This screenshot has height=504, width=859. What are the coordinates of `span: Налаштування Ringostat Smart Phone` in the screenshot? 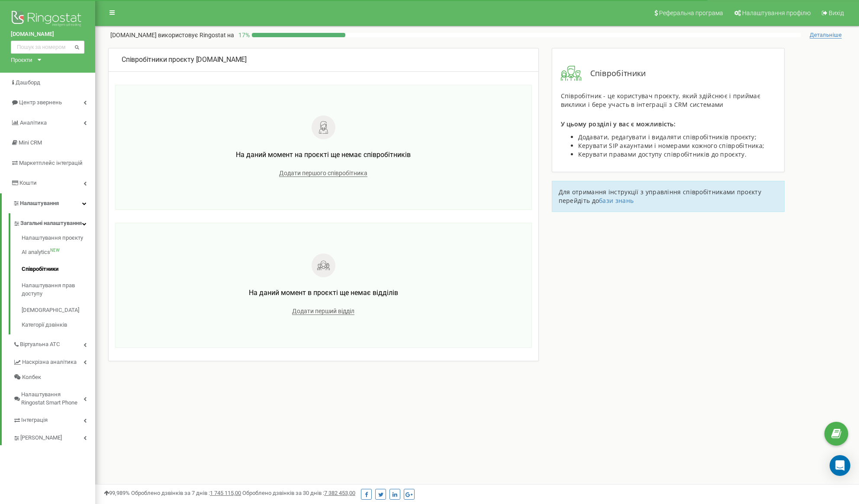 It's located at (52, 398).